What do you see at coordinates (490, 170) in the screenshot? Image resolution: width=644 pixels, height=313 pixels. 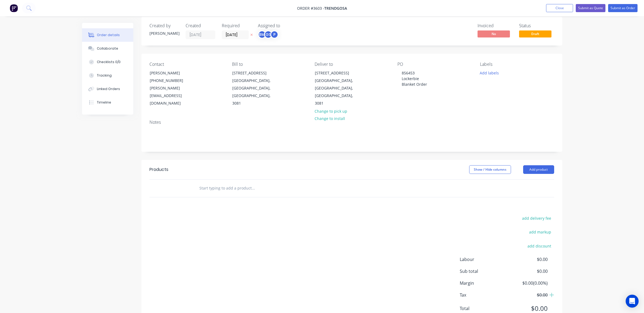 I see `button: Show / Hide columns` at bounding box center [490, 170].